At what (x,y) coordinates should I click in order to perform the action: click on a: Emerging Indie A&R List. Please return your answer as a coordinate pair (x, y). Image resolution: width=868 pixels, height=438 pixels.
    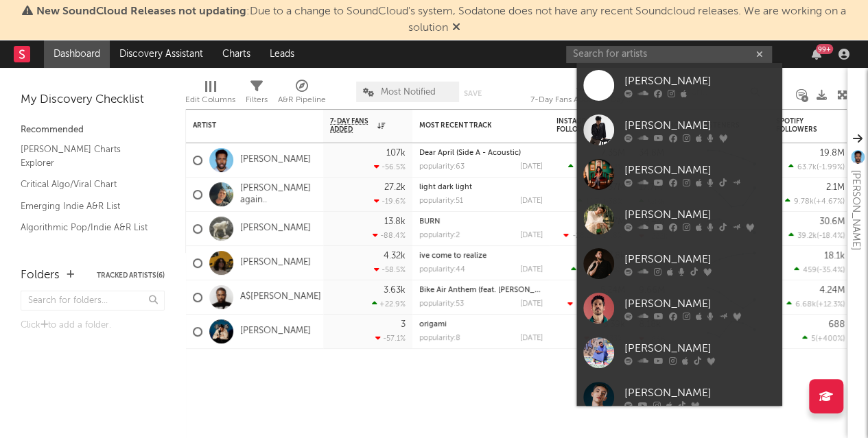
    Looking at the image, I should click on (86, 206).